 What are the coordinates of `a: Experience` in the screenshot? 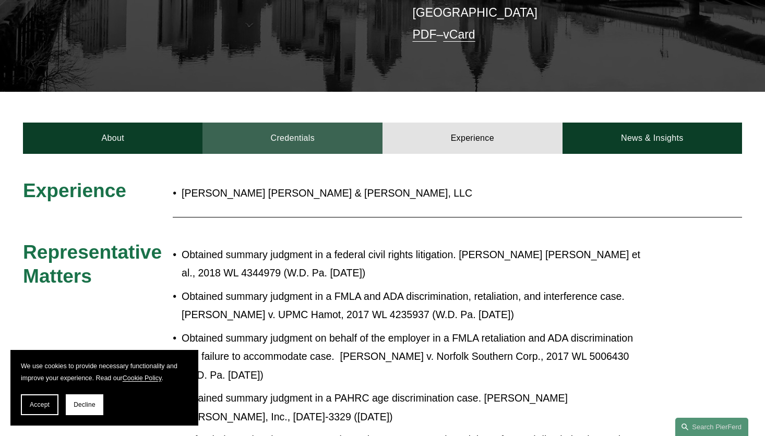 It's located at (472, 138).